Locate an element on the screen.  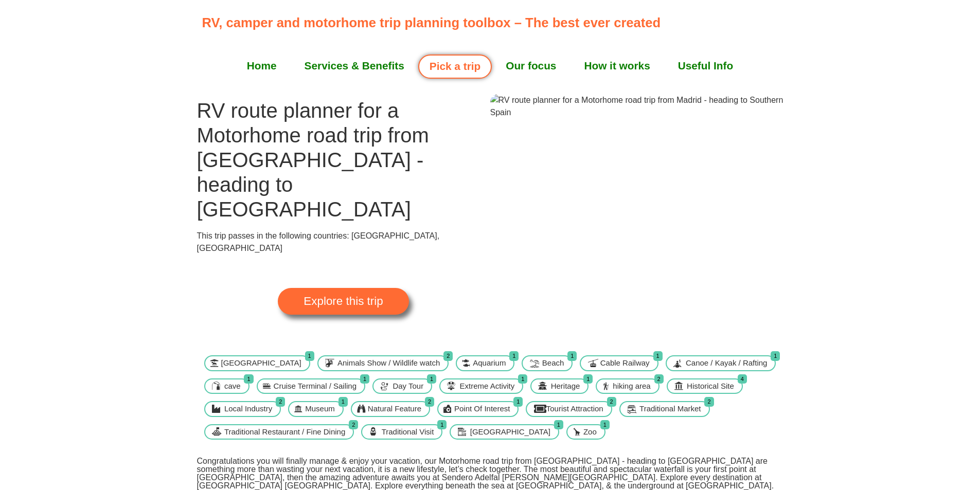
span: Cable Railway is located at coordinates (625, 363).